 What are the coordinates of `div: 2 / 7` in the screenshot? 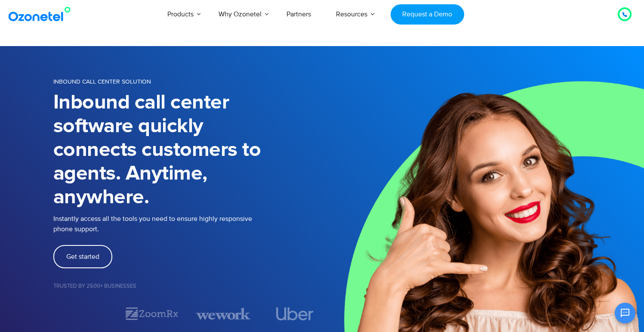 It's located at (152, 314).